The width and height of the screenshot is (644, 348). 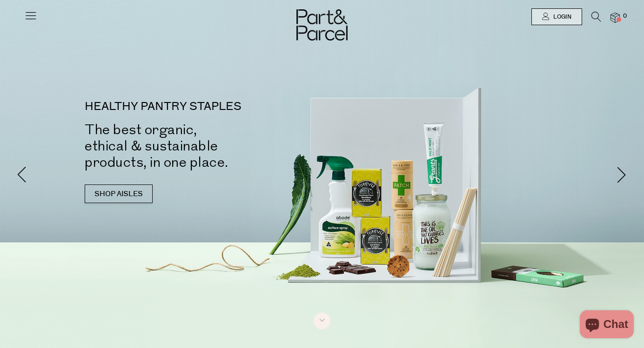 What do you see at coordinates (210, 146) in the screenshot?
I see `h2: The best organic, ethical & sustainable products, in one place.` at bounding box center [210, 146].